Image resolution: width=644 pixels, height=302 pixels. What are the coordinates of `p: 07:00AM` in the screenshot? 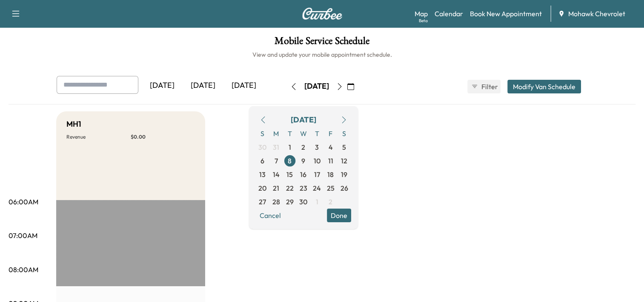 It's located at (23, 235).